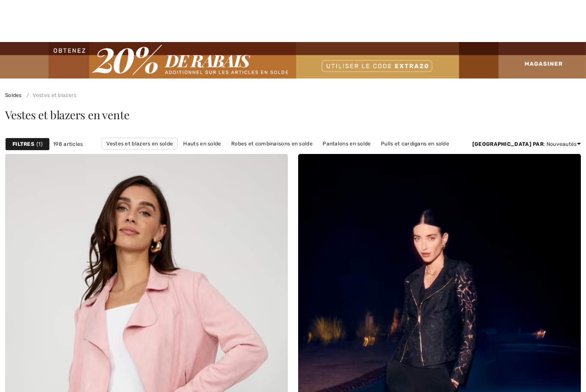 The height and width of the screenshot is (392, 586). I want to click on a: Robes et combinaisons en solde, so click(272, 144).